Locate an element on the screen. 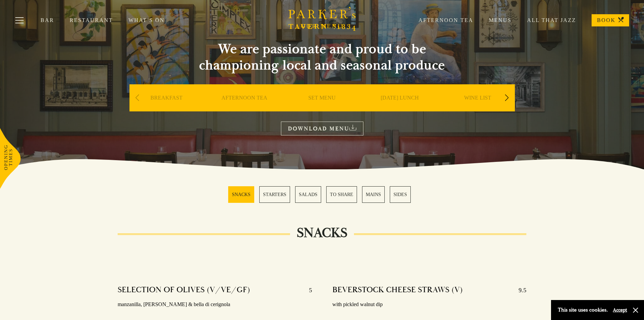 Image resolution: width=644 pixels, height=320 pixels. a: 4 / 6 is located at coordinates (341, 194).